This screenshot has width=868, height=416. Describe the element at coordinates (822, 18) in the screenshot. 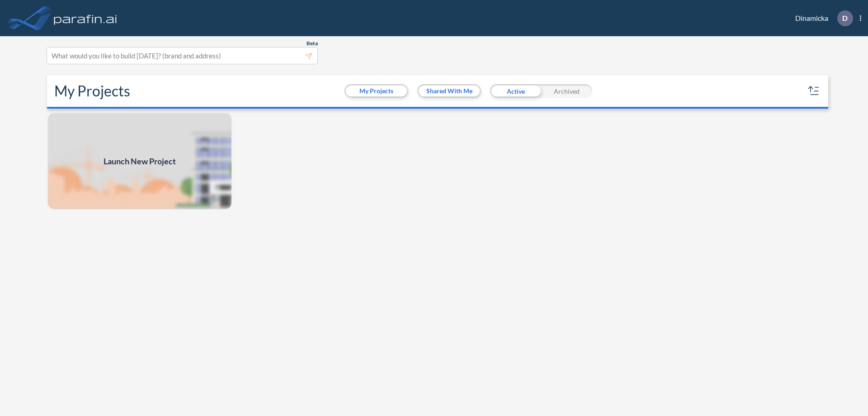

I see `div: Dinamicka` at that location.